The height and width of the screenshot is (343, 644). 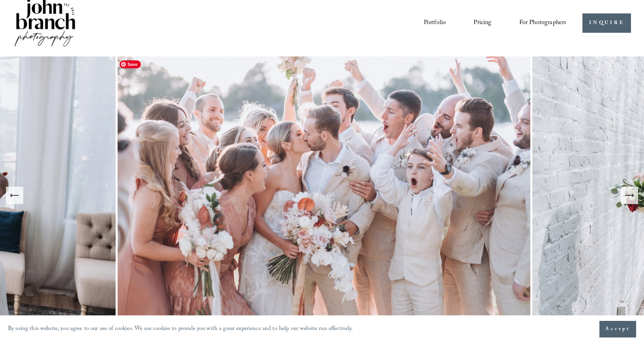 What do you see at coordinates (435, 23) in the screenshot?
I see `a: Portfolio` at bounding box center [435, 23].